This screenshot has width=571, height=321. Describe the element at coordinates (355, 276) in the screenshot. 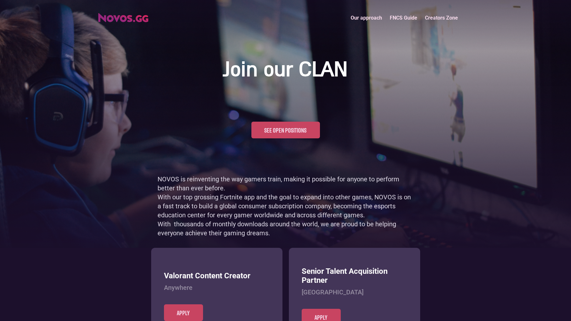

I see `h3: Senior Talent Acquisition Partner` at that location.